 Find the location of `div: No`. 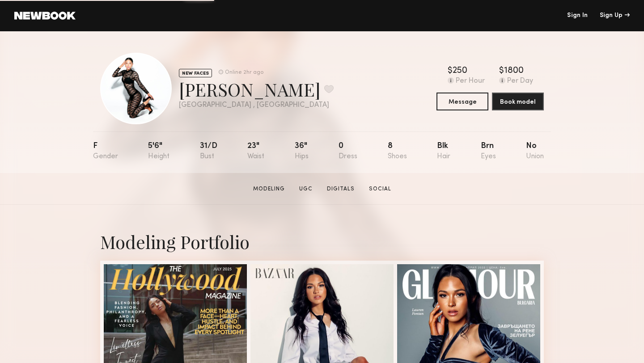

div: No is located at coordinates (535, 151).